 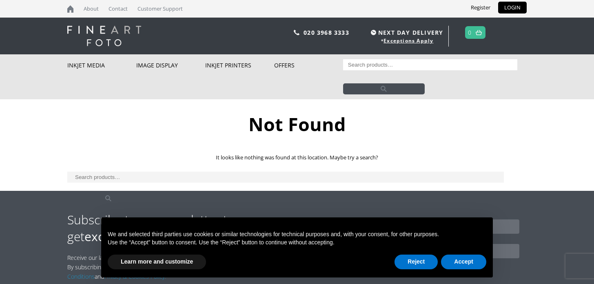 What do you see at coordinates (416, 262) in the screenshot?
I see `button: Reject` at bounding box center [416, 262].